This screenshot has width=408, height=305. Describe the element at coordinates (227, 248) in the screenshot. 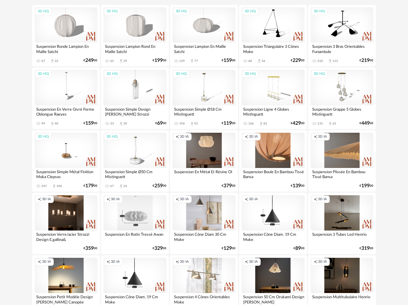

I see `span: 129` at that location.